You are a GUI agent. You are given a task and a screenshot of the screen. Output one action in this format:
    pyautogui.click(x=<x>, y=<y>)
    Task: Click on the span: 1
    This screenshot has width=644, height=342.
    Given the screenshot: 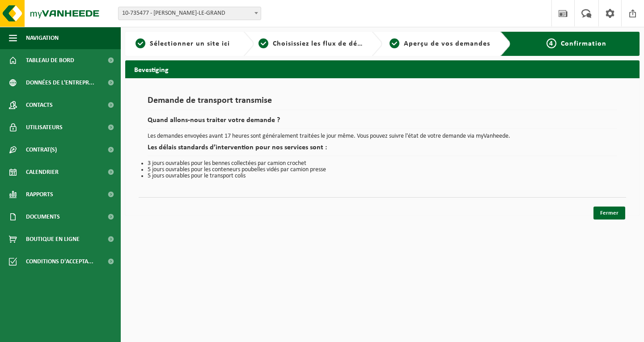 What is the action you would take?
    pyautogui.click(x=141, y=43)
    